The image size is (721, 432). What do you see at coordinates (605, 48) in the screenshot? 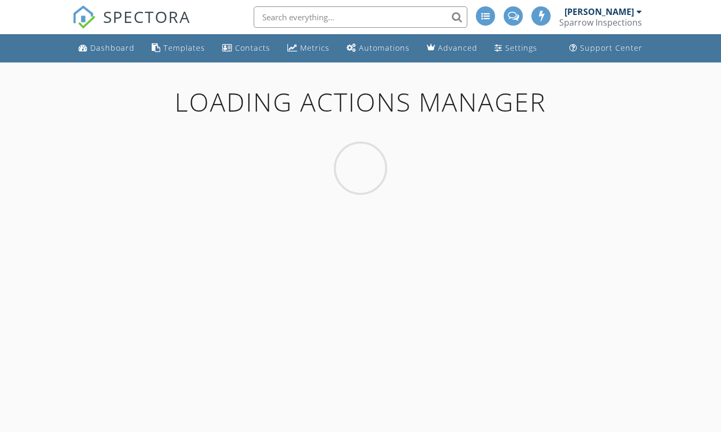
I see `a: Support Center` at bounding box center [605, 48].